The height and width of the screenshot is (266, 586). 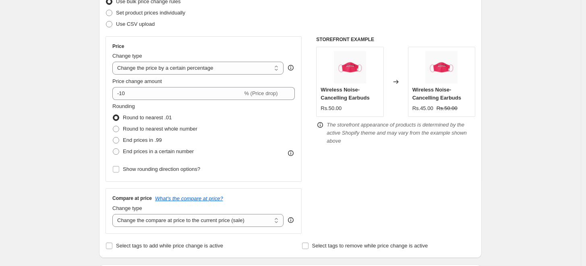 What do you see at coordinates (169, 245) in the screenshot?
I see `span: Select tags to add while price change is active` at bounding box center [169, 245].